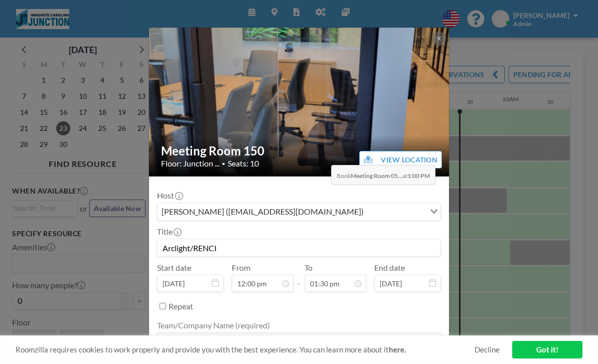 This screenshot has height=364, width=598. What do you see at coordinates (214, 326) in the screenshot?
I see `label: Team/Company Name (required)` at bounding box center [214, 326].